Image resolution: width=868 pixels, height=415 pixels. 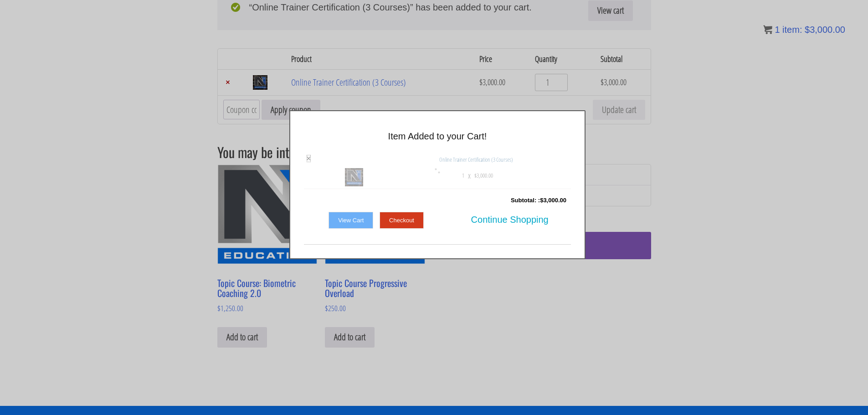 What do you see at coordinates (437, 200) in the screenshot?
I see `div: Subtotal: :` at bounding box center [437, 200].